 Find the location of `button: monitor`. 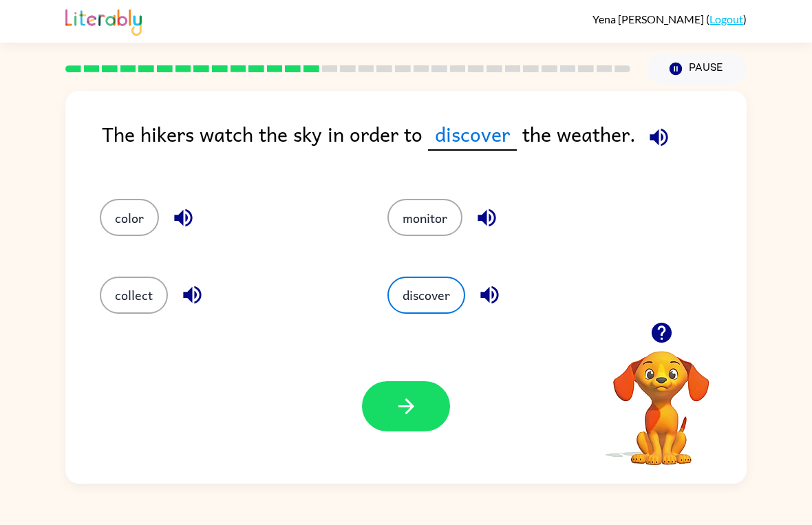

button: monitor is located at coordinates (424, 217).